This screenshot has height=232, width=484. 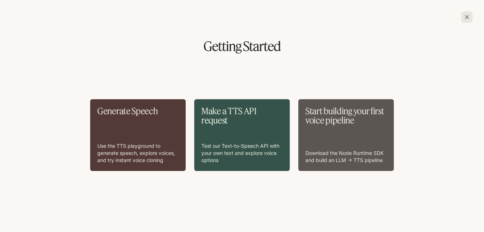 What do you see at coordinates (346, 135) in the screenshot?
I see `a: Start building your first voice pipelineDownload the Node Runtime SDK and build an LLM → TTS pipe...` at bounding box center [346, 135].